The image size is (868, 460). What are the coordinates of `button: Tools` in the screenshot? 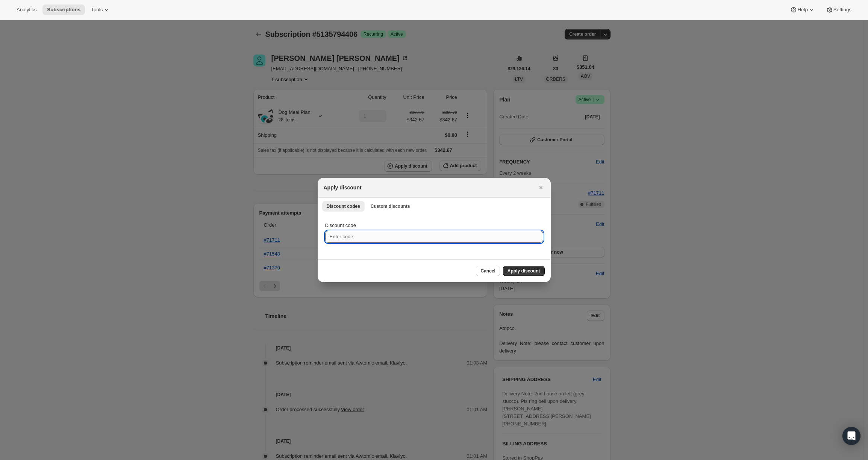 It's located at (100, 10).